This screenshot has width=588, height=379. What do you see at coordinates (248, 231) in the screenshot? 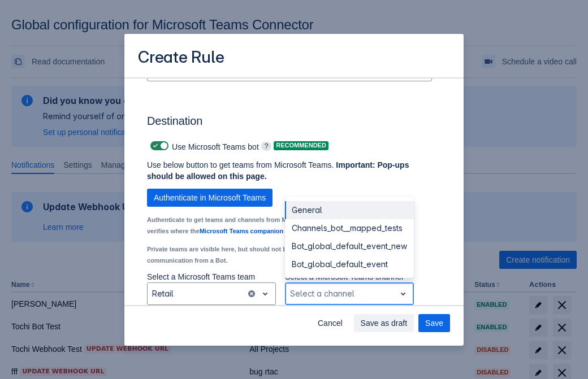
I see `a: Microsoft Teams companion App` at bounding box center [248, 231].